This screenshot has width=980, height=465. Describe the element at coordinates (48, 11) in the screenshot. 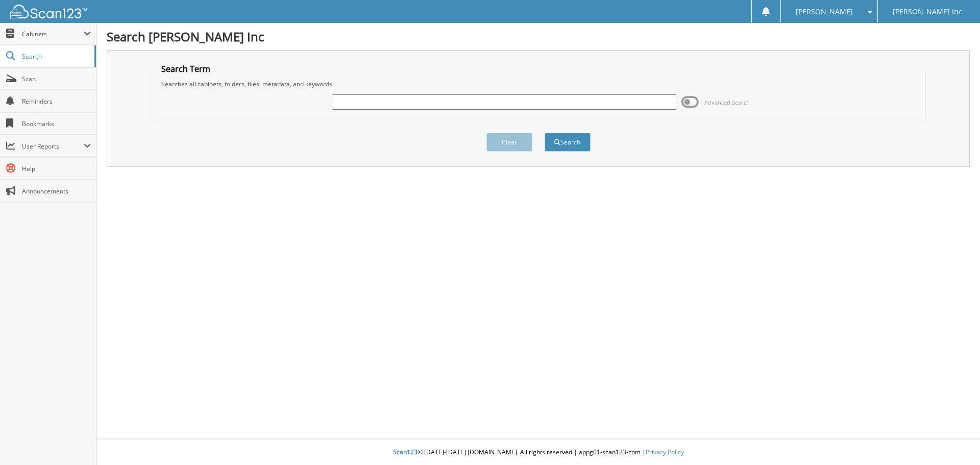

I see `img: scan123-logo-white.svg` at that location.